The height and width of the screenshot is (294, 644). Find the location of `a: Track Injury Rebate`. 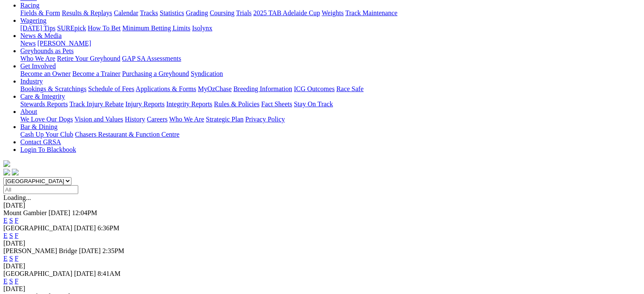

a: Track Injury Rebate is located at coordinates (96, 104).